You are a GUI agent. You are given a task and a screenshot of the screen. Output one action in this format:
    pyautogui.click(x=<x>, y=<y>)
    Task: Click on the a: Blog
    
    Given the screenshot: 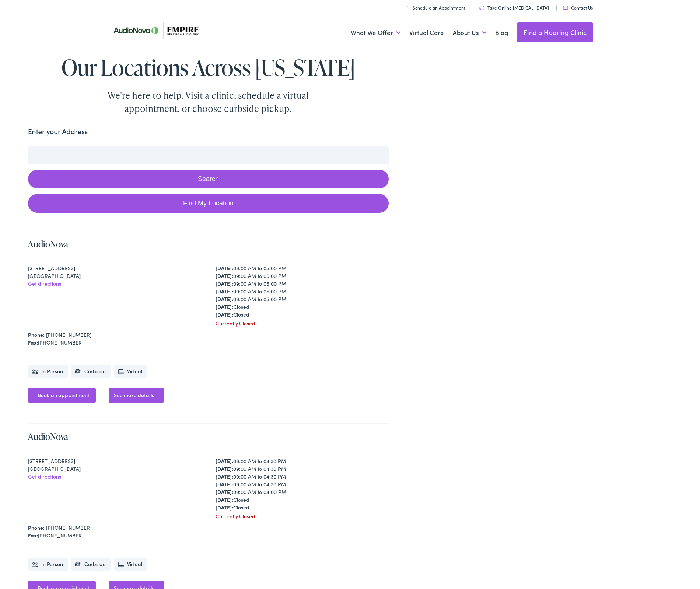 What is the action you would take?
    pyautogui.click(x=502, y=33)
    